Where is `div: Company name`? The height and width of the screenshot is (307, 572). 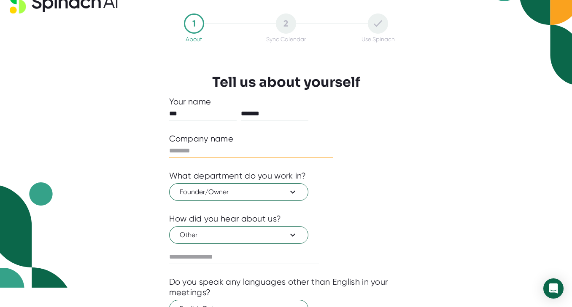 div: Company name is located at coordinates (201, 139).